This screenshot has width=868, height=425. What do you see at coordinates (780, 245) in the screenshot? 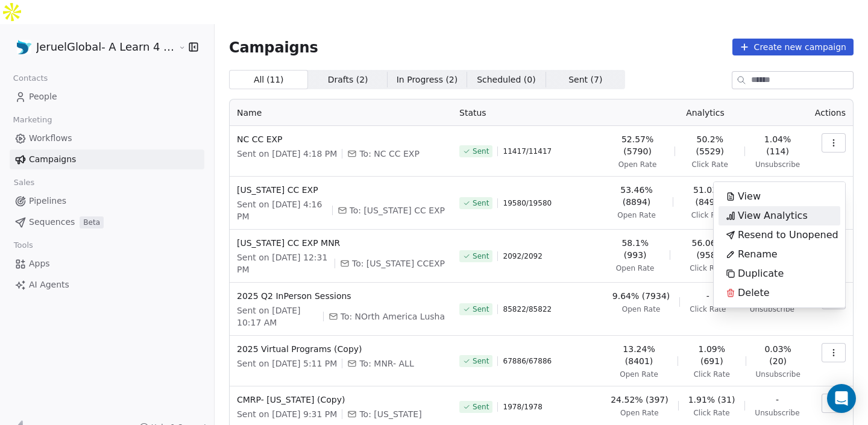
I see `div: Suggestions` at bounding box center [780, 245].